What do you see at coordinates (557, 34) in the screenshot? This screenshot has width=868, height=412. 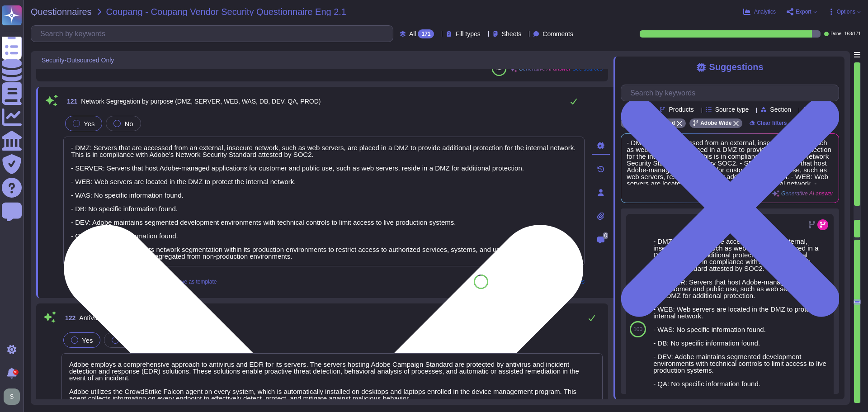 I see `span: Comments` at bounding box center [557, 34].